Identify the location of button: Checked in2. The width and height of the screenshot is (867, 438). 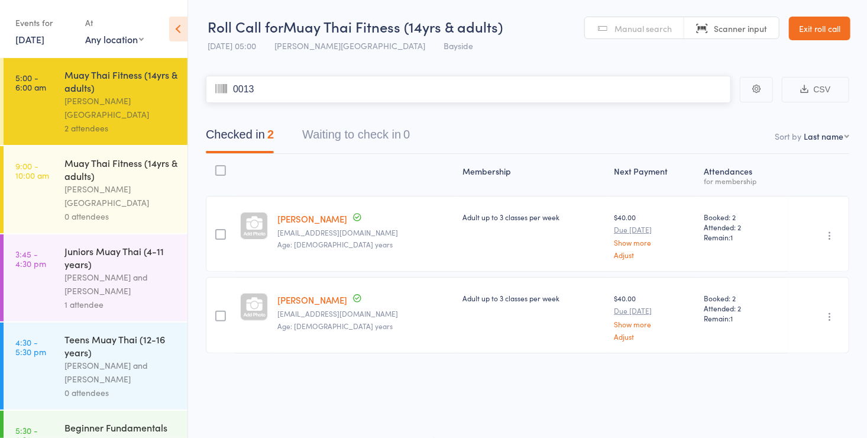
(240, 137).